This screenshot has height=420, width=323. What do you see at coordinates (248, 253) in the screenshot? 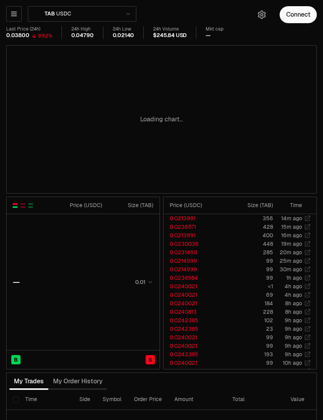
I see `td: 285` at bounding box center [248, 253].